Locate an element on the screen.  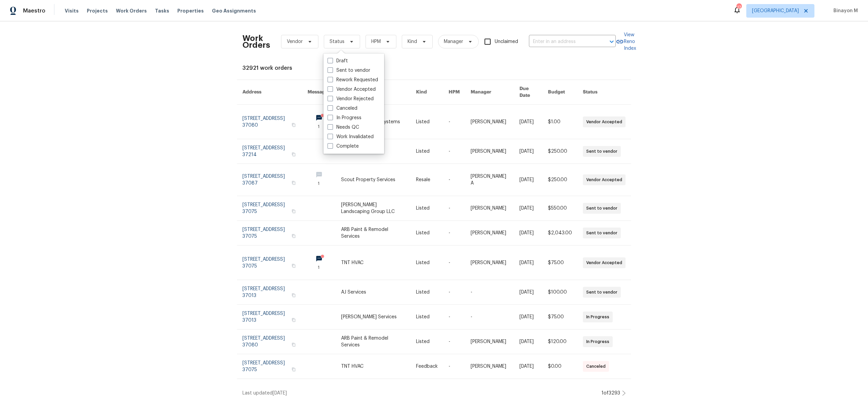
span: Tasks is located at coordinates (162, 11).